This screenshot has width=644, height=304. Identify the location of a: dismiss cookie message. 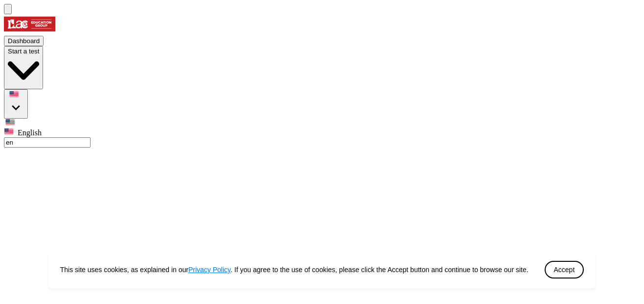
(564, 270).